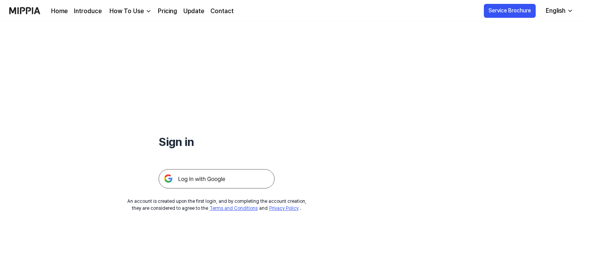 This screenshot has width=591, height=269. Describe the element at coordinates (126, 11) in the screenshot. I see `div: How To Use` at that location.